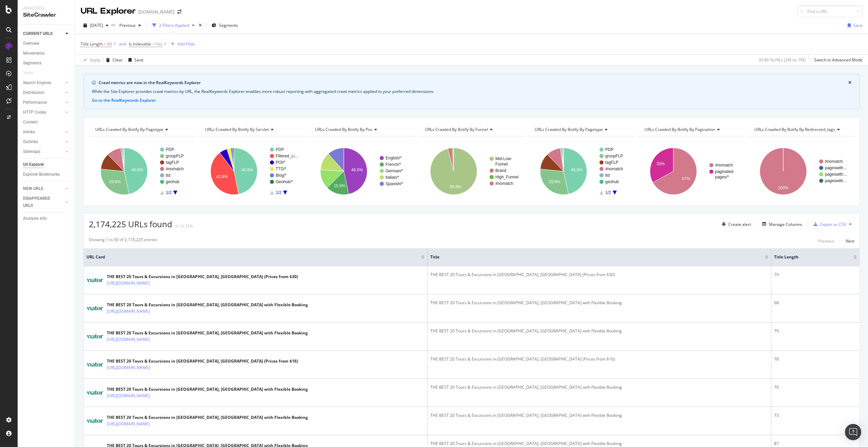  I want to click on span: Is Indexable, so click(140, 44).